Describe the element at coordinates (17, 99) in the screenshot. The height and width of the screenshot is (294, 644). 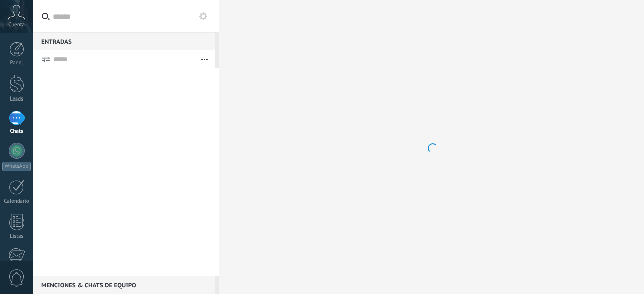
I see `div: Leads` at that location.